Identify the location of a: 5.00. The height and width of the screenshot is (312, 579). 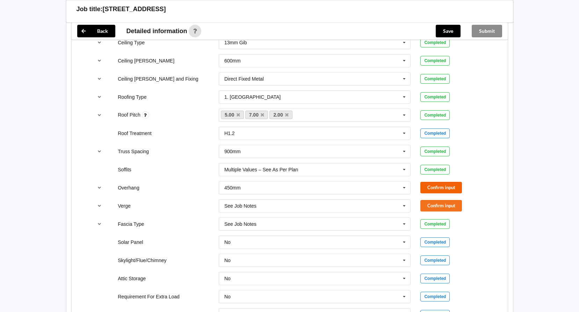
(232, 115).